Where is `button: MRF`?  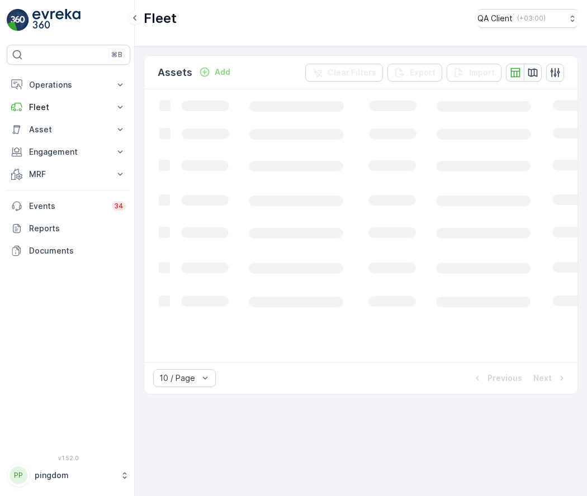 button: MRF is located at coordinates (68, 174).